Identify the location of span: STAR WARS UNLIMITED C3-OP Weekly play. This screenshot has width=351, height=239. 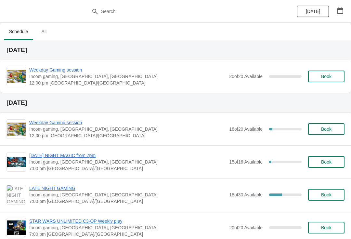
(127, 221).